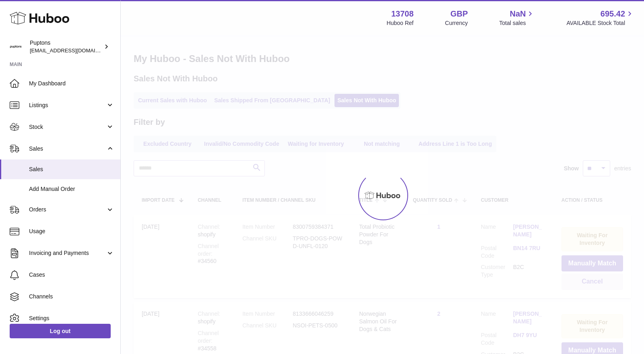  Describe the element at coordinates (67, 209) in the screenshot. I see `span: Orders` at that location.